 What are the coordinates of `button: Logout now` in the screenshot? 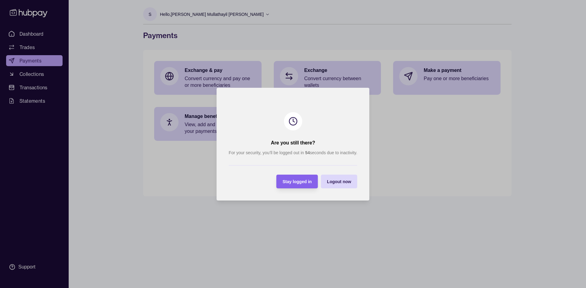 It's located at (339, 182).